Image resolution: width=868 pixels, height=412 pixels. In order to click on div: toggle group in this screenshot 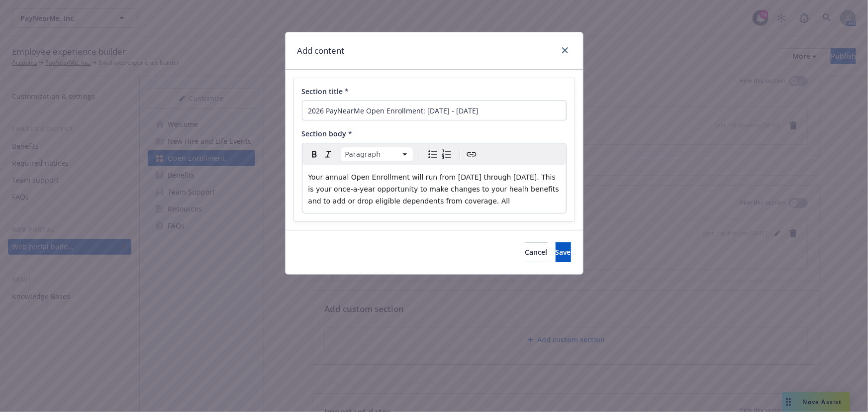, I will do `click(440, 154)`.